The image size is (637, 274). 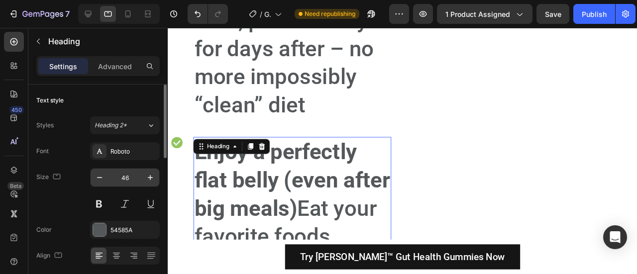 I want to click on span: Save, so click(x=553, y=14).